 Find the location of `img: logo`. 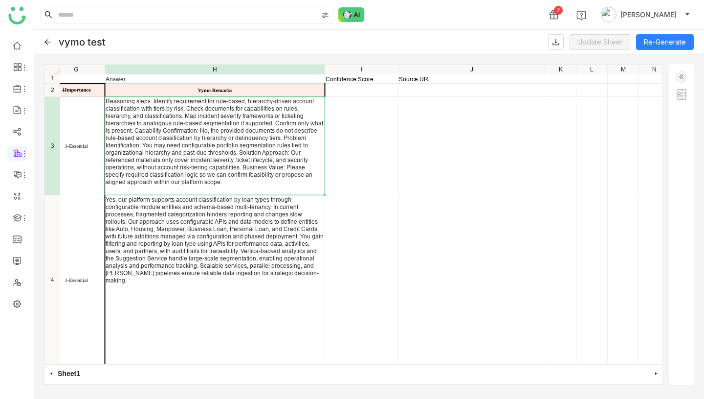

img: logo is located at coordinates (17, 16).